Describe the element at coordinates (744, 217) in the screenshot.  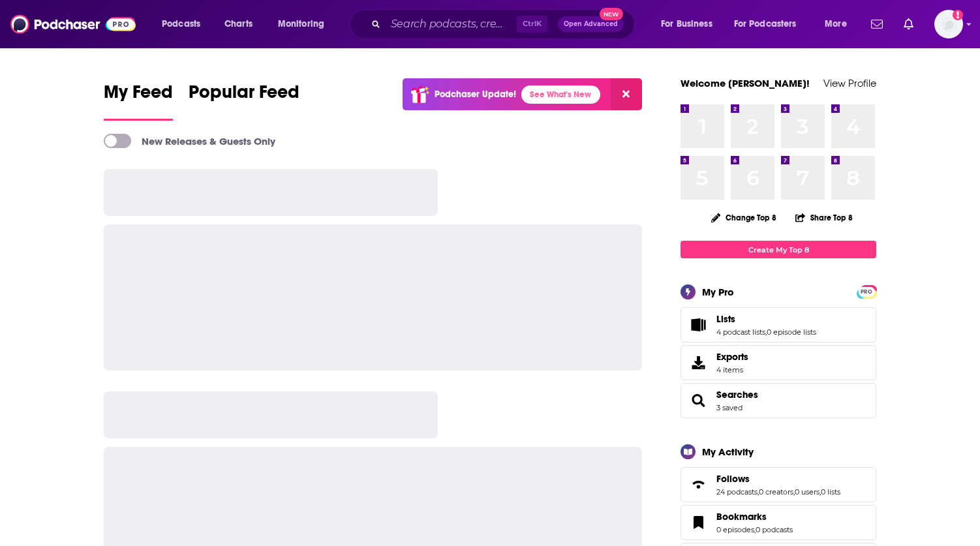
I see `button: Change Top 8` at that location.